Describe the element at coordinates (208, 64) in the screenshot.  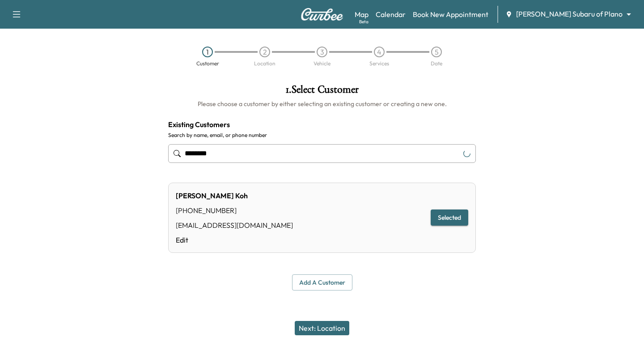
I see `div: Customer` at that location.